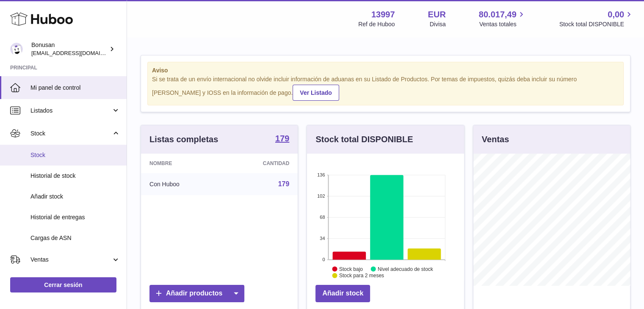 Image resolution: width=644 pixels, height=309 pixels. What do you see at coordinates (181, 164) in the screenshot?
I see `th: Nombre` at bounding box center [181, 164].